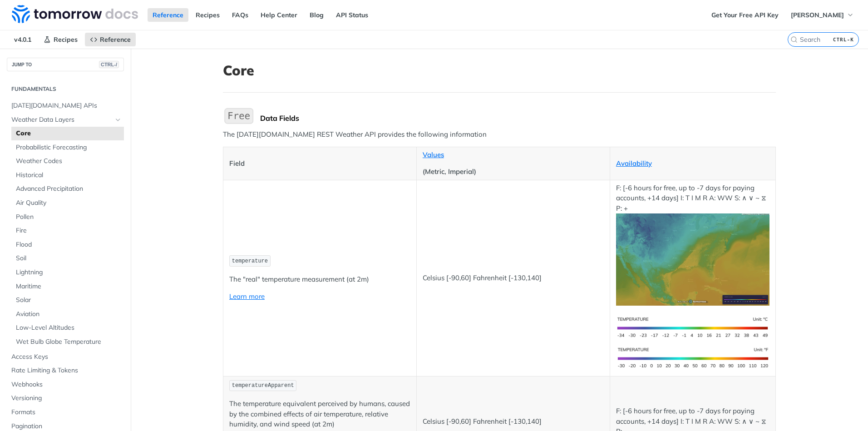 The image size is (868, 431). Describe the element at coordinates (68, 176) in the screenshot. I see `a: Historical` at that location.